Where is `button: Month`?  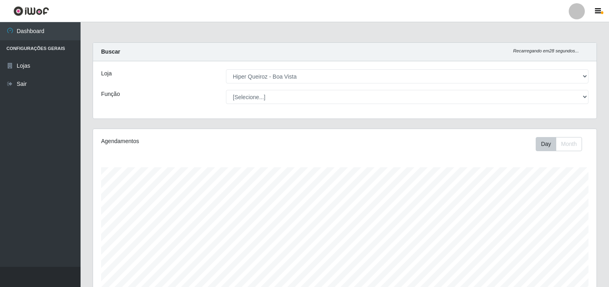
button: Month is located at coordinates (569, 144).